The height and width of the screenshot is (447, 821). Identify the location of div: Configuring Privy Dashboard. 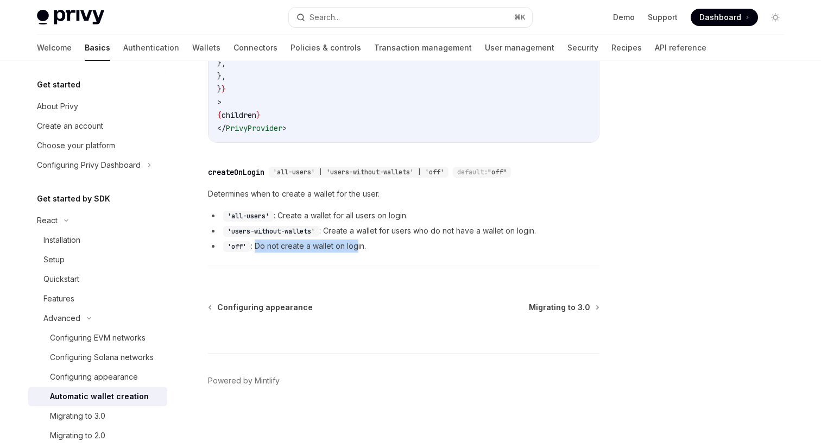
(89, 165).